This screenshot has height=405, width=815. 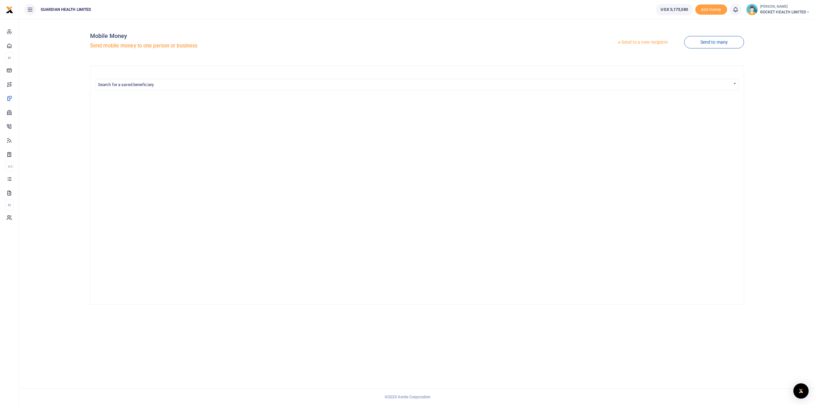 What do you see at coordinates (714, 42) in the screenshot?
I see `a: Send to many` at bounding box center [714, 42].